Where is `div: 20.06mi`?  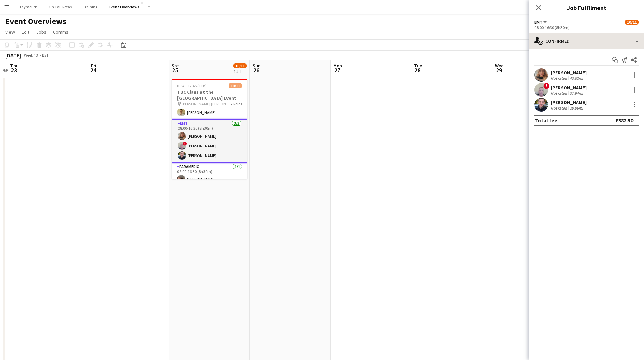
div: 20.06mi is located at coordinates (577, 108).